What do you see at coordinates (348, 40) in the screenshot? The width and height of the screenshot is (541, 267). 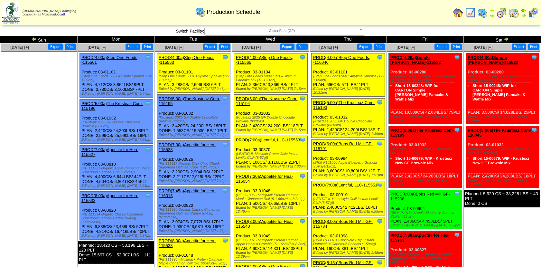 I see `td: Thu` at bounding box center [348, 40].